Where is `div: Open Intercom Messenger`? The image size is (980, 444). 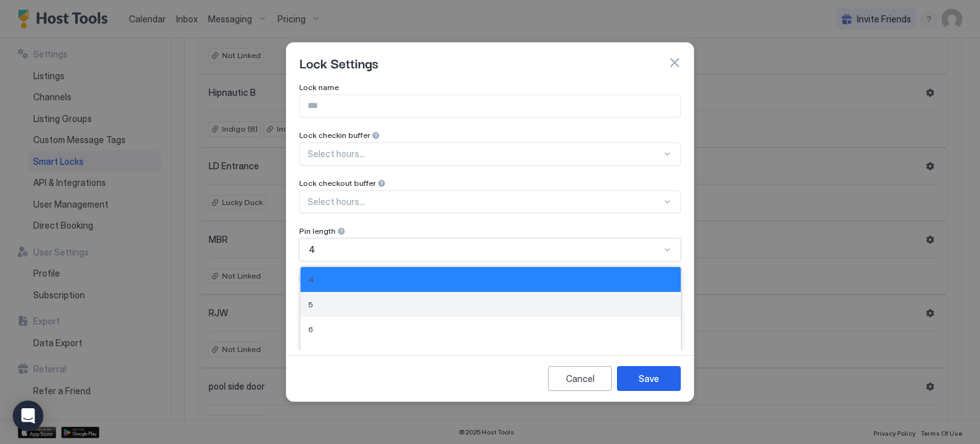 div: Open Intercom Messenger is located at coordinates (28, 416).